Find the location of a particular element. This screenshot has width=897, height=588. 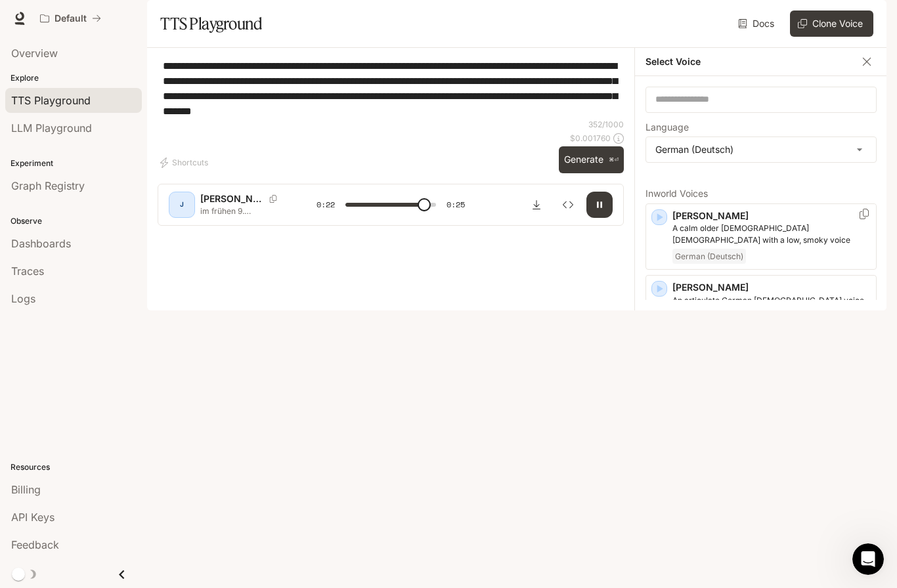

p: An articulate German male voice with an announcer-like quality is located at coordinates (771, 306).